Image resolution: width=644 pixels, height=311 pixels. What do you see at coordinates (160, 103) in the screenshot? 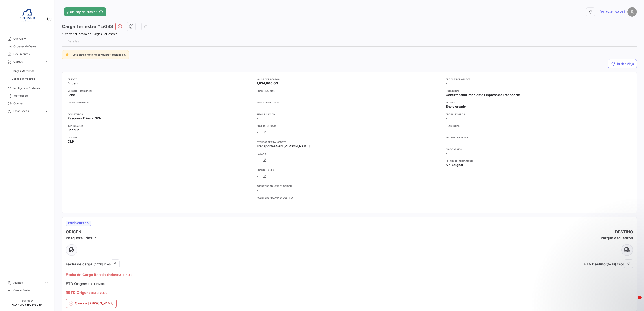
I see `app-card-info-title: Orden de Venta #` at bounding box center [160, 103].